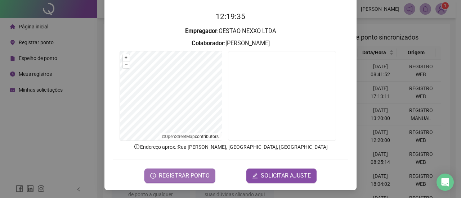 The height and width of the screenshot is (198, 461). What do you see at coordinates (153, 176) in the screenshot?
I see `span: clock-circle` at bounding box center [153, 176].